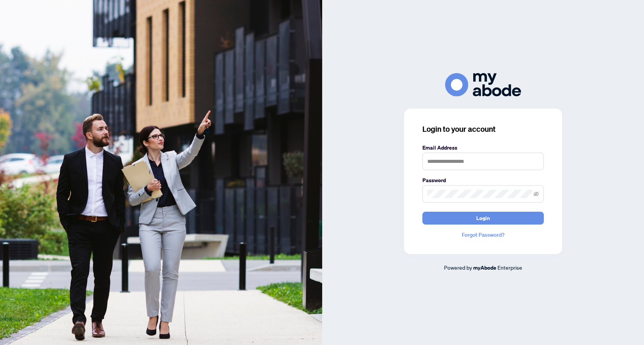  Describe the element at coordinates (483, 235) in the screenshot. I see `a: Forgot Password?` at that location.